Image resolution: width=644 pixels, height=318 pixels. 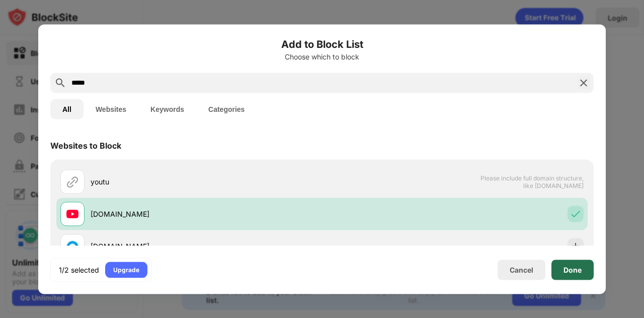 What do you see at coordinates (521, 270) in the screenshot?
I see `div: Cancel` at bounding box center [521, 270].